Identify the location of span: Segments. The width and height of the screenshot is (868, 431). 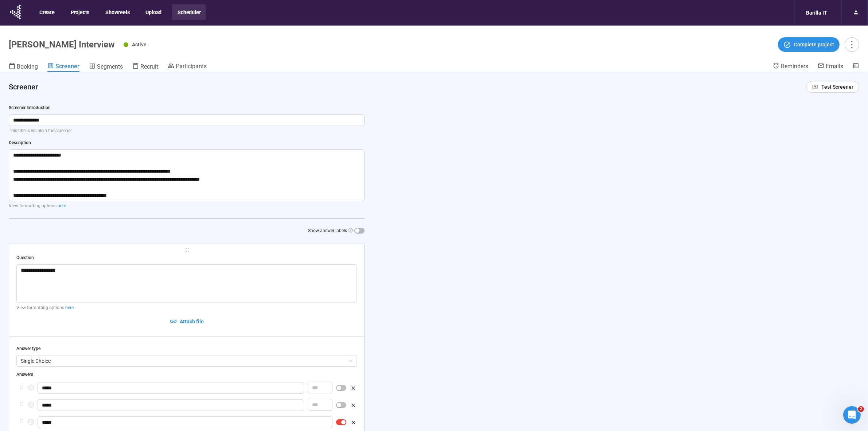
(110, 66).